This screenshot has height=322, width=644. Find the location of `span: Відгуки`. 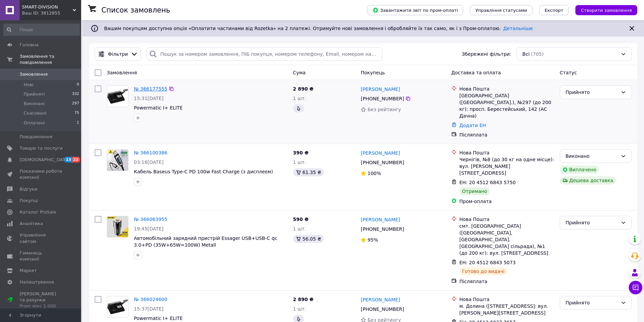

span: Відгуки is located at coordinates (28, 189).